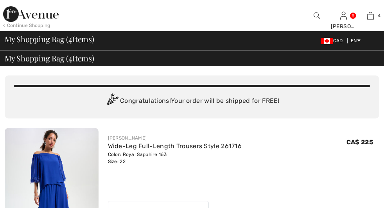 The image size is (384, 208). I want to click on a: Sign In, so click(343, 15).